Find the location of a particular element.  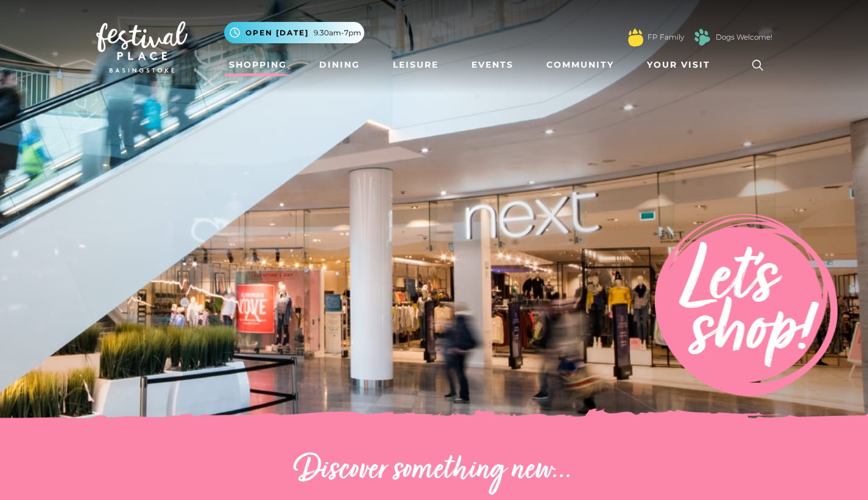

a: FP Family is located at coordinates (665, 37).